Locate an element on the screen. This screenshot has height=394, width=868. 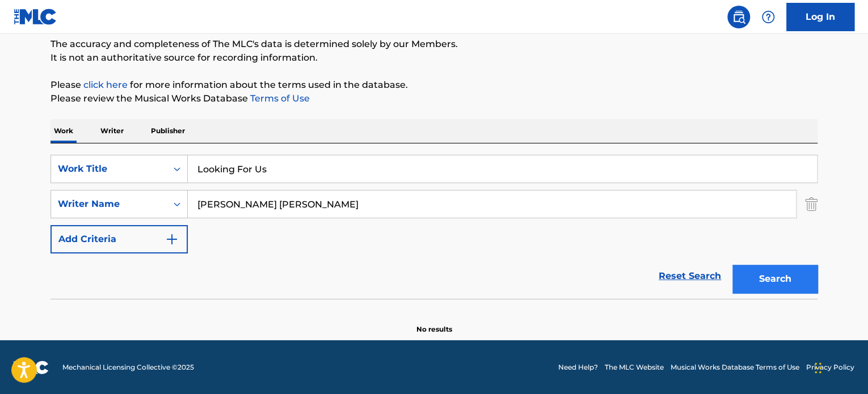
a: Reset Search is located at coordinates (690, 276).